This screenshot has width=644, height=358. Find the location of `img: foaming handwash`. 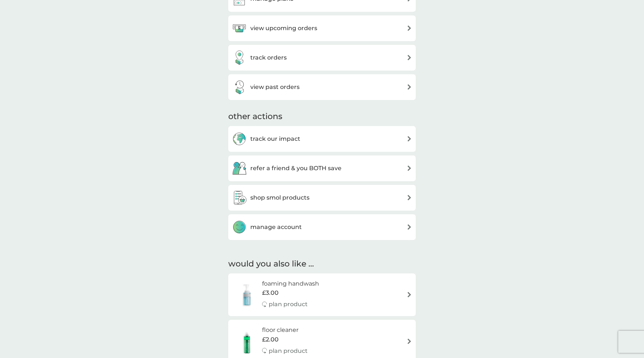

img: foaming handwash is located at coordinates (247, 295).